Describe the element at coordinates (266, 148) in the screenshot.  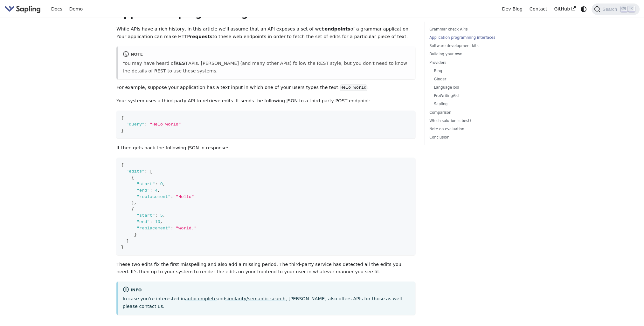
I see `p: It then gets back the following JSON in response:` at that location.